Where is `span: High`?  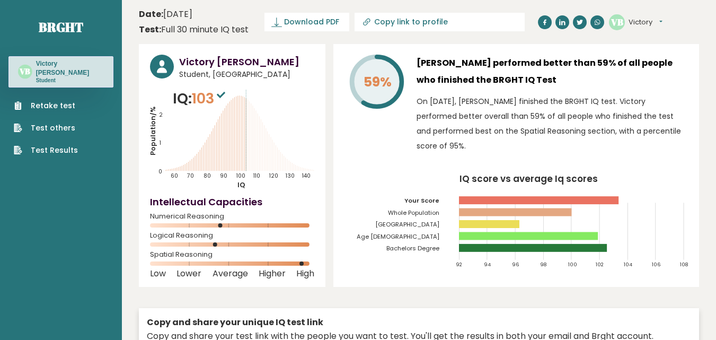
span: High is located at coordinates (305, 274).